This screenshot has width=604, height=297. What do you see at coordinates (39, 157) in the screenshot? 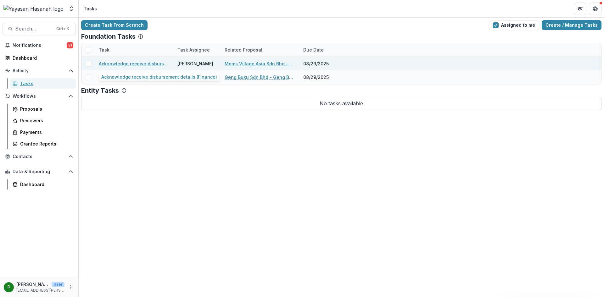
I see `button: Open Contacts` at bounding box center [39, 157].